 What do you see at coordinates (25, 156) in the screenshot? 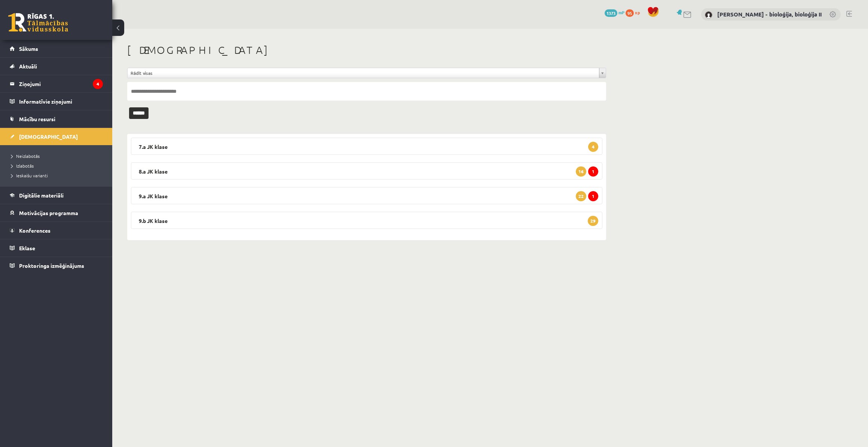
I see `span: Neizlabotās` at bounding box center [25, 156].